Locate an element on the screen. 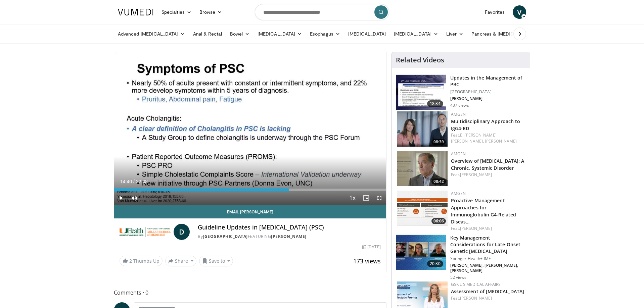 Image resolution: width=644 pixels, height=308 pixels. a: V is located at coordinates (520, 12).